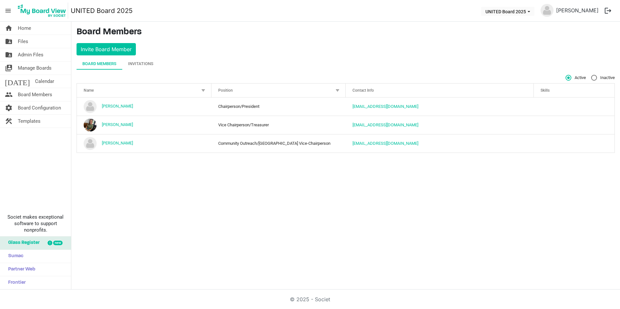 This screenshot has height=309, width=620. I want to click on button: logout, so click(608, 11).